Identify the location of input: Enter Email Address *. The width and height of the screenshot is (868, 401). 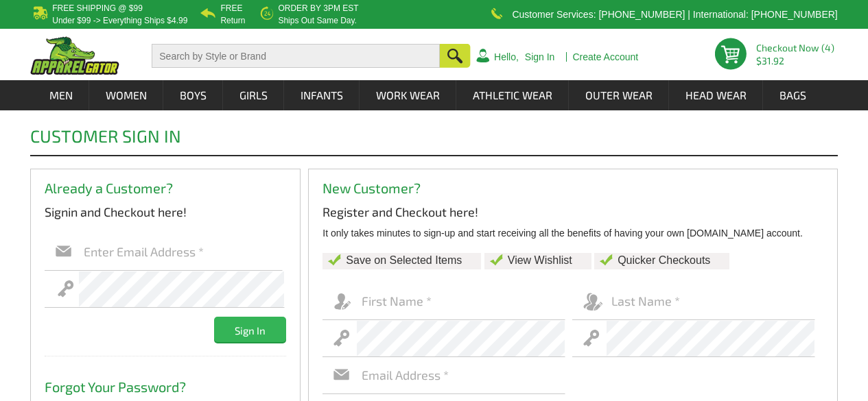
(181, 252).